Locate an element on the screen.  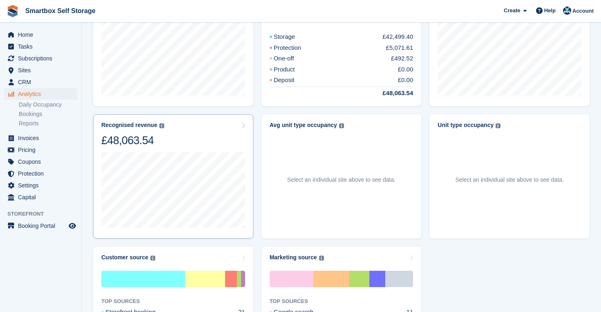
img: Roger Canham is located at coordinates (567, 11).